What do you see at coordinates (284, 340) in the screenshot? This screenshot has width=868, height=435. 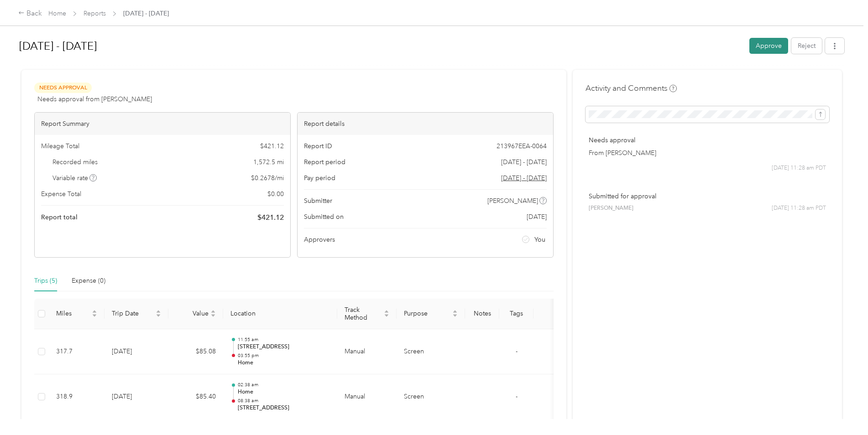 I see `p: 11:55 am` at bounding box center [284, 340].